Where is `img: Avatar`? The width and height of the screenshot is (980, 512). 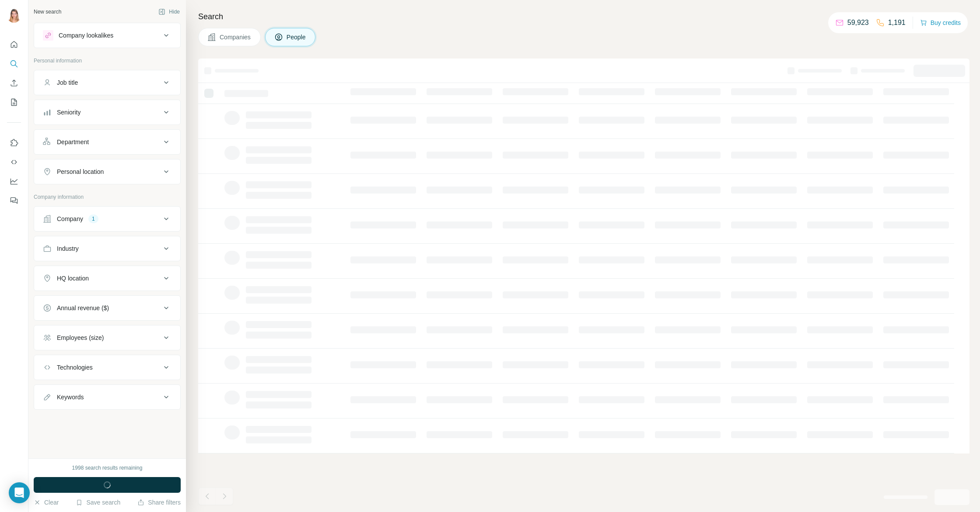 img: Avatar is located at coordinates (14, 16).